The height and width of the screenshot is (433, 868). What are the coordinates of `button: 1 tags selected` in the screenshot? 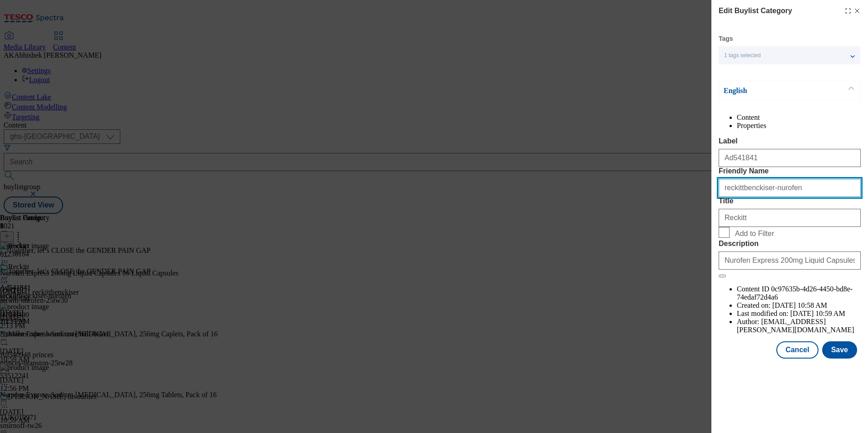 It's located at (789, 55).